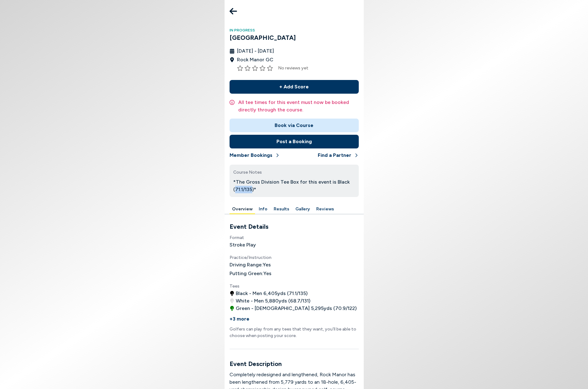  What do you see at coordinates (294, 87) in the screenshot?
I see `button: + Add Score` at bounding box center [294, 87].